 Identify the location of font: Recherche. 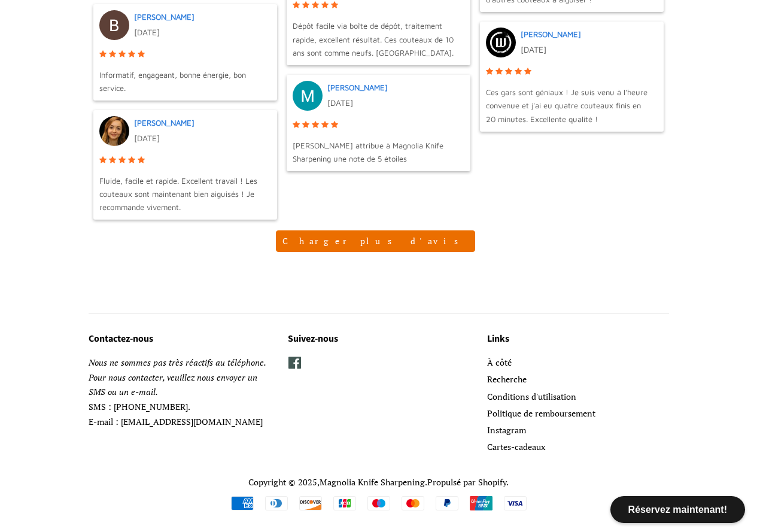
(507, 379).